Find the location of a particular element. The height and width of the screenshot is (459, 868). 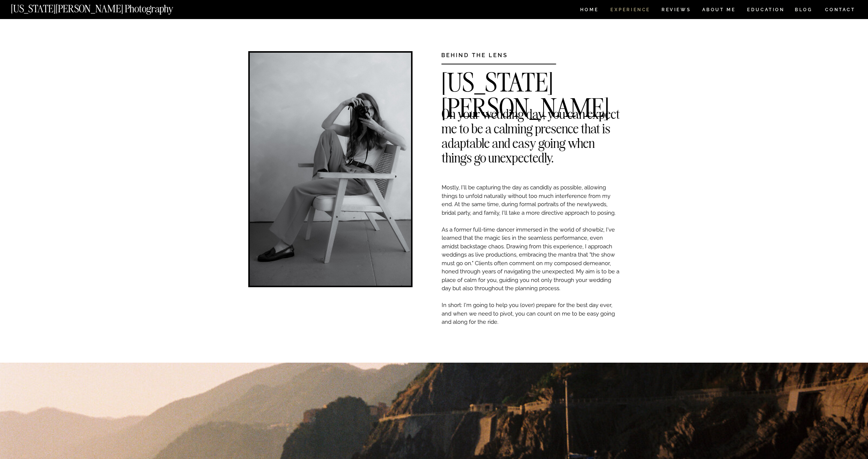

nav: ABOUT ME is located at coordinates (719, 10).